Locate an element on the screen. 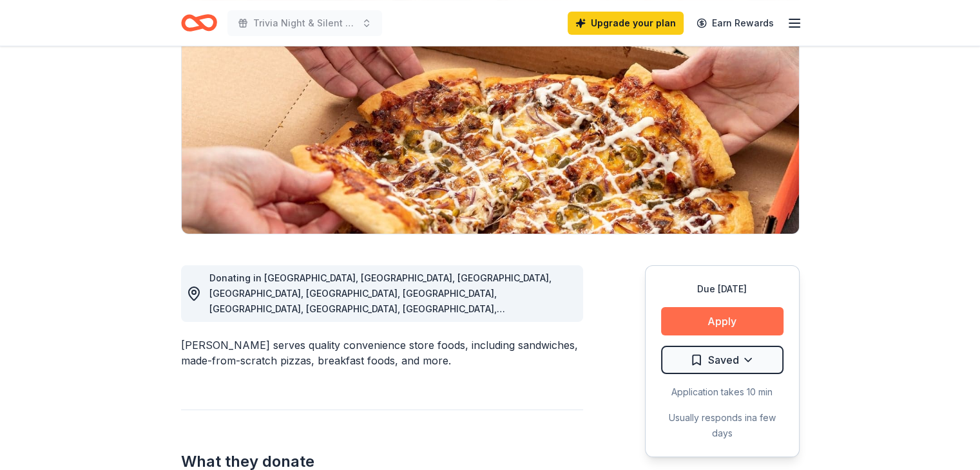 Image resolution: width=980 pixels, height=470 pixels. a: Earn Rewards is located at coordinates (736, 23).